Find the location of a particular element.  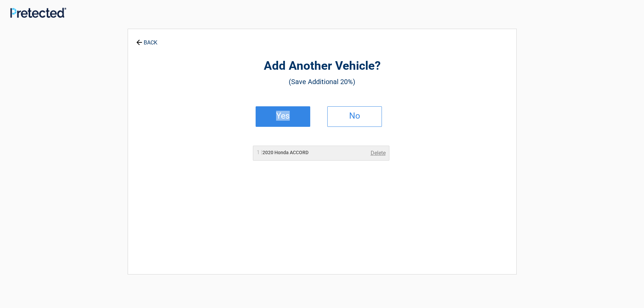

h2: No is located at coordinates (354, 116).